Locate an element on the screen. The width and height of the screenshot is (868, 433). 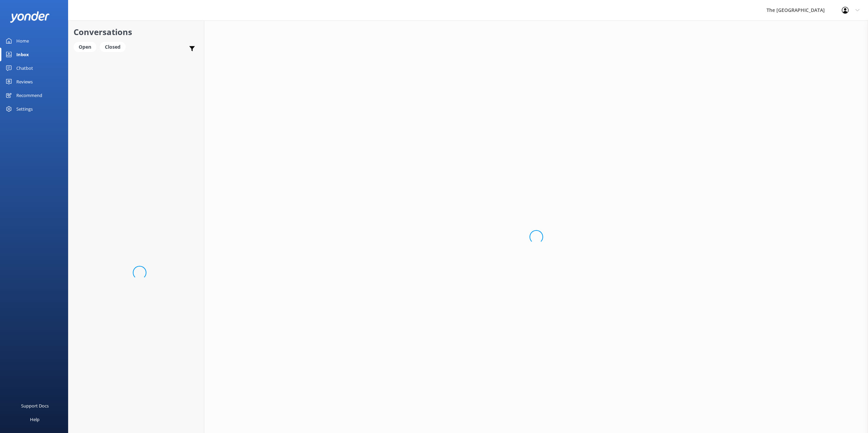
div: Chatbot is located at coordinates (24, 68).